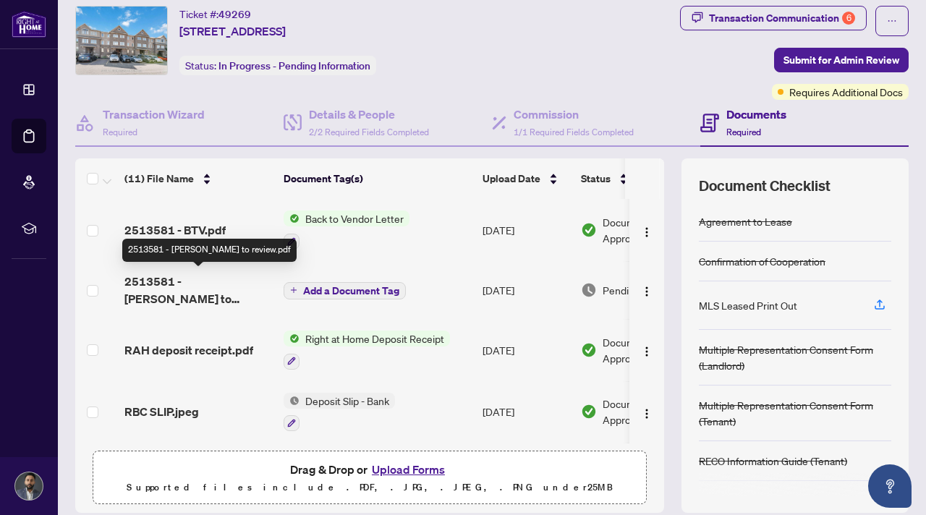 This screenshot has width=926, height=515. What do you see at coordinates (773, 461) in the screenshot?
I see `div: RECO Information Guide (Tenant)` at bounding box center [773, 461].